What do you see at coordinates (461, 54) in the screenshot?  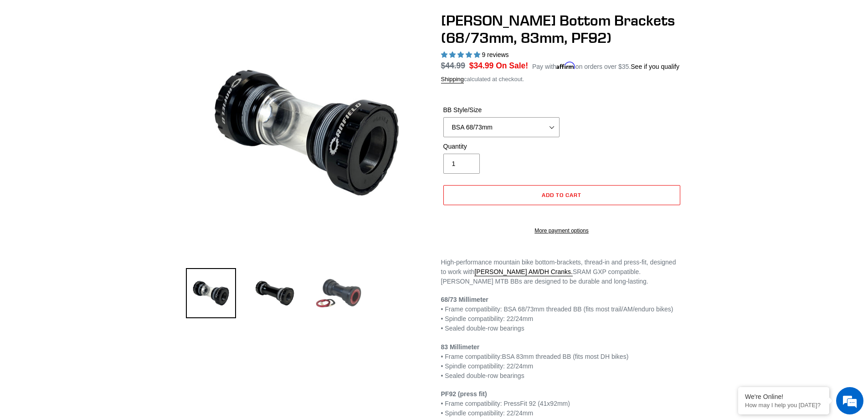 I see `span: 4.89 stars` at bounding box center [461, 54].